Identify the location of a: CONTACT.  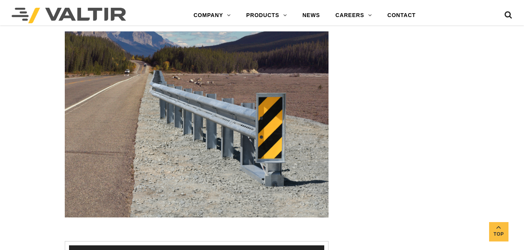
(402, 16).